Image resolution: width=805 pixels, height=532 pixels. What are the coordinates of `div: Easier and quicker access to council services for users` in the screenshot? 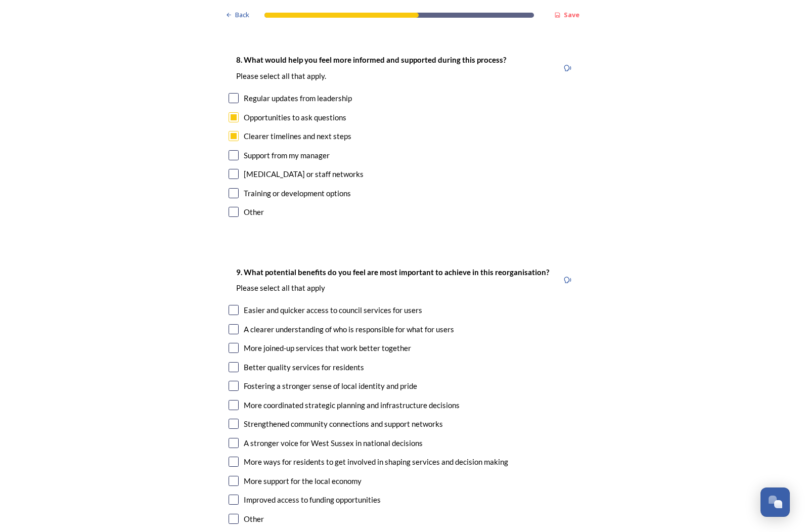 It's located at (333, 310).